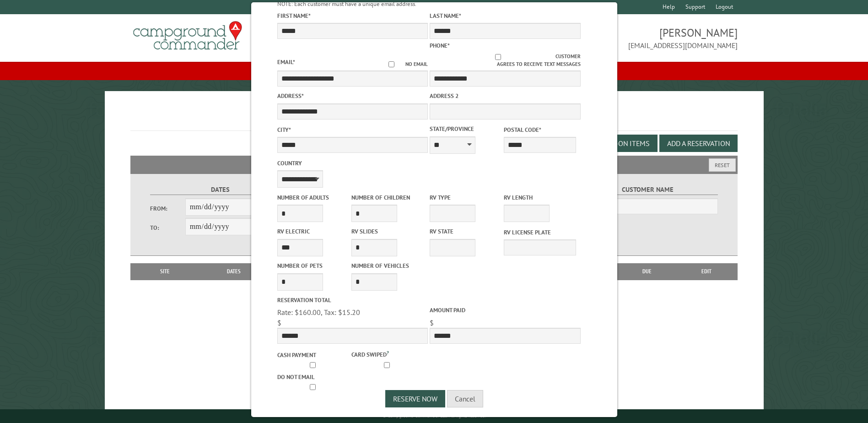 The image size is (868, 423). What do you see at coordinates (415, 399) in the screenshot?
I see `button: Reserve Now` at bounding box center [415, 399].